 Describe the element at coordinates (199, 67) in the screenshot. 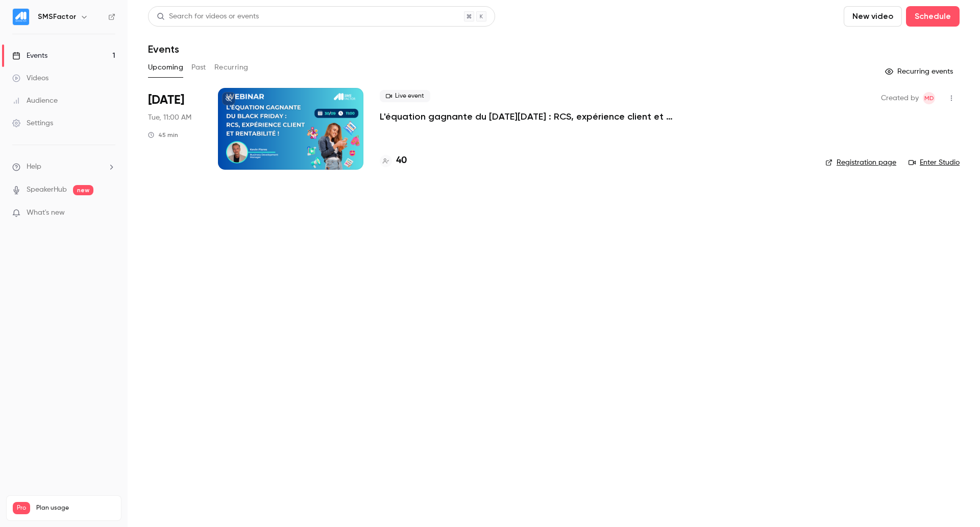

I see `button: Past` at that location.